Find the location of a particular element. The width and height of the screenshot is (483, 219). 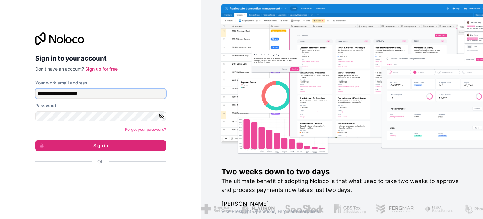

span: Don't have an account? is located at coordinates (59, 69).